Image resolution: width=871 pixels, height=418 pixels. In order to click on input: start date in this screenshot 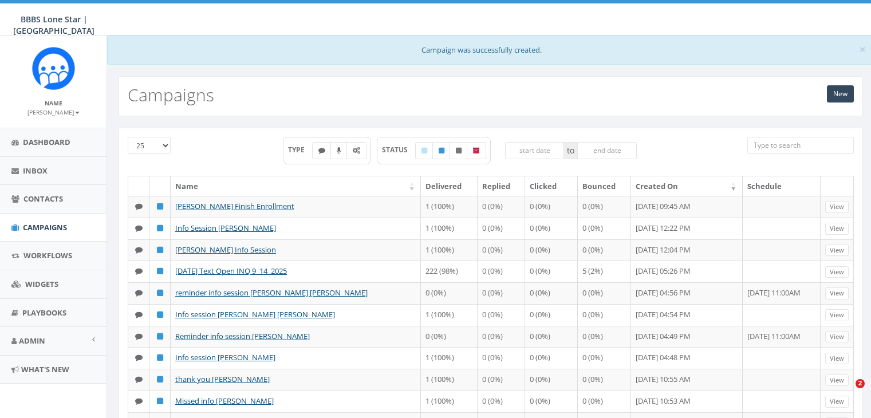, I will do `click(535, 151)`.